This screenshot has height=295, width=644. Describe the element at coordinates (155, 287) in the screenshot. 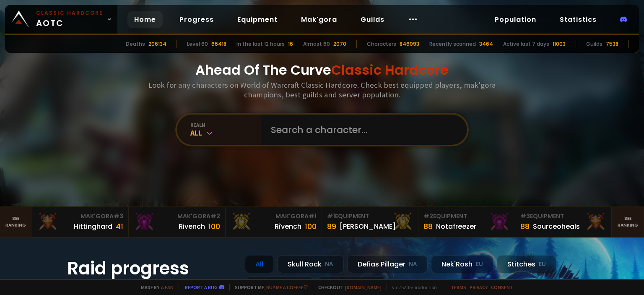

I see `span: Made by` at that location.